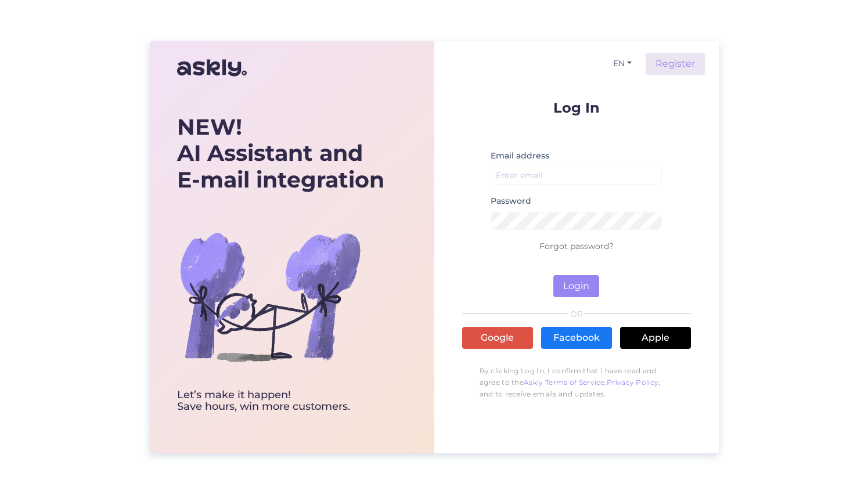 The height and width of the screenshot is (494, 868). What do you see at coordinates (498, 337) in the screenshot?
I see `a: Google` at bounding box center [498, 337].